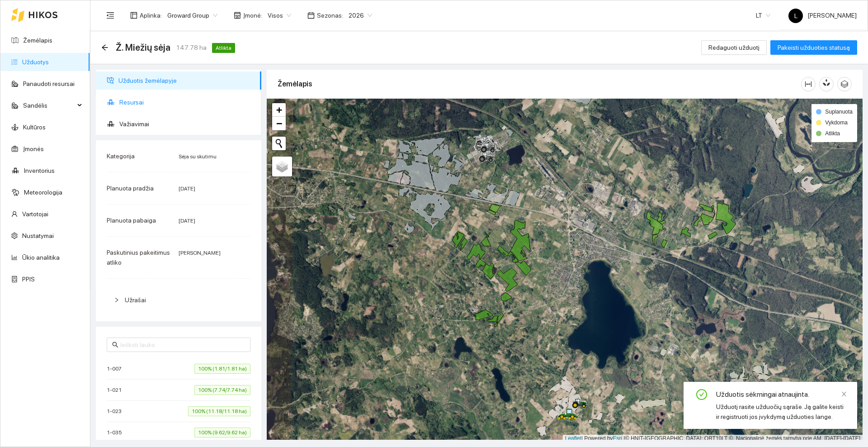 This screenshot has height=447, width=868. What do you see at coordinates (763, 15) in the screenshot?
I see `span: LT` at bounding box center [763, 15].